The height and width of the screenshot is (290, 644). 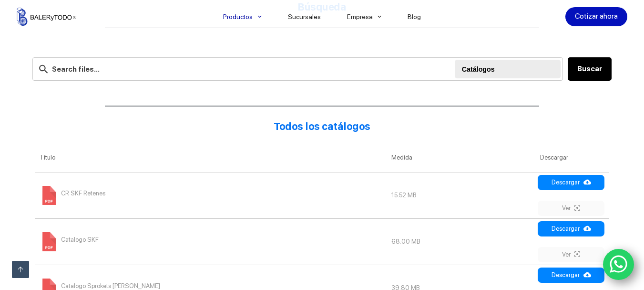 What do you see at coordinates (597, 17) in the screenshot?
I see `a: Cotizar ahora` at bounding box center [597, 17].